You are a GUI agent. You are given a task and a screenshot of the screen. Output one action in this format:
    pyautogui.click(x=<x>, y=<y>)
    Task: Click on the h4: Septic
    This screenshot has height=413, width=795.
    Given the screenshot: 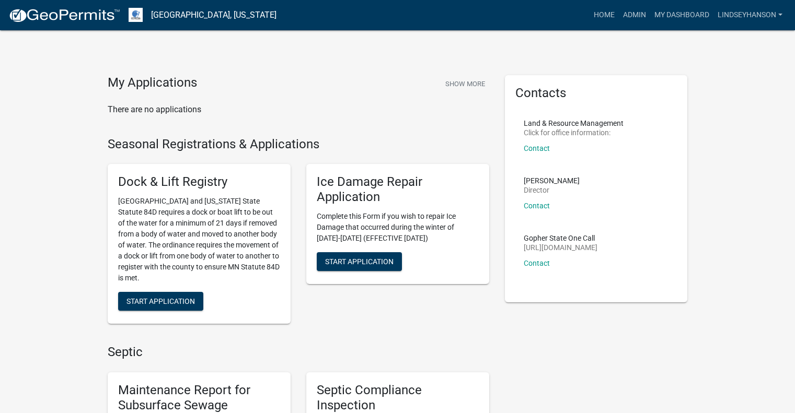 What is the action you would take?
    pyautogui.click(x=298, y=352)
    